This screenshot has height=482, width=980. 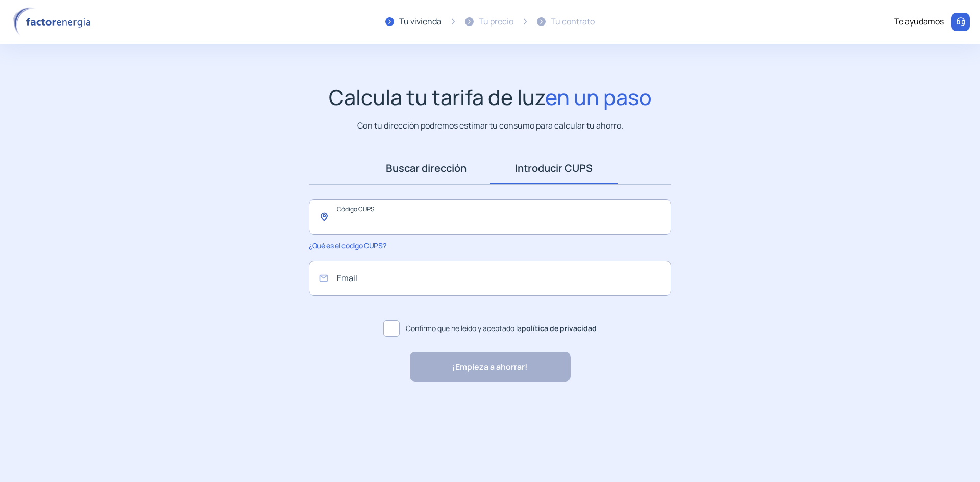 What do you see at coordinates (347, 245) in the screenshot?
I see `span: ¿Qué es el código CUPS?` at bounding box center [347, 245].